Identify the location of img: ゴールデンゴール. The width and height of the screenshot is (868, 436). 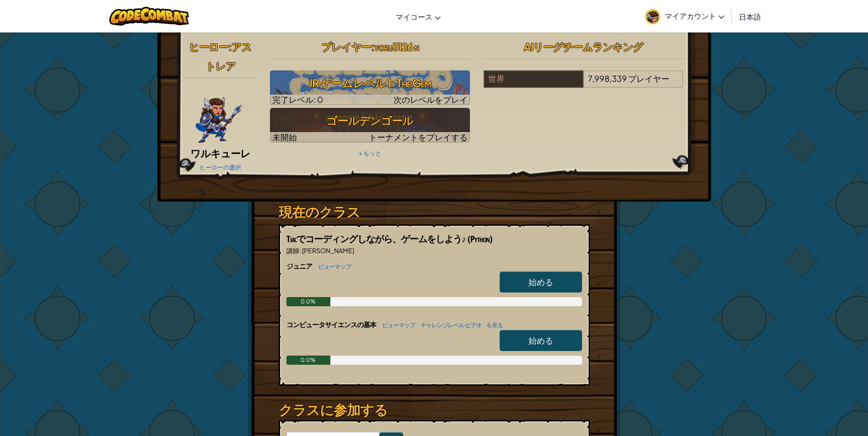
(370, 125).